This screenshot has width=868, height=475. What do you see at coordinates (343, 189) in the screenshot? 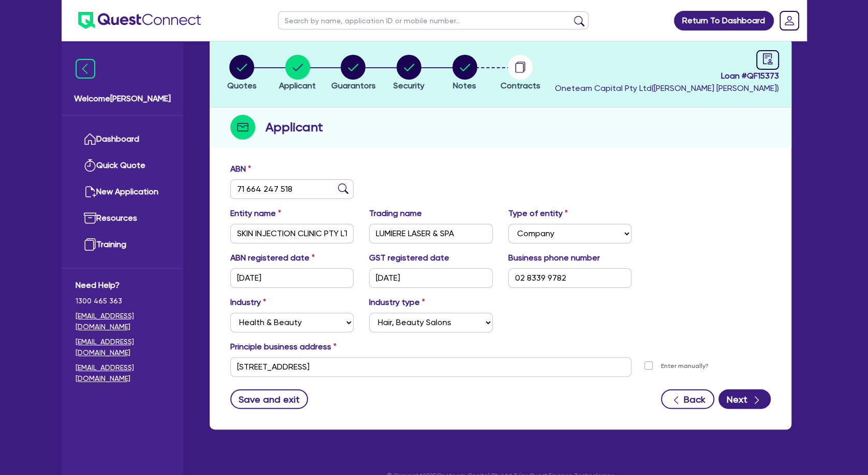
I see `img: abn-lookup icon` at bounding box center [343, 189].